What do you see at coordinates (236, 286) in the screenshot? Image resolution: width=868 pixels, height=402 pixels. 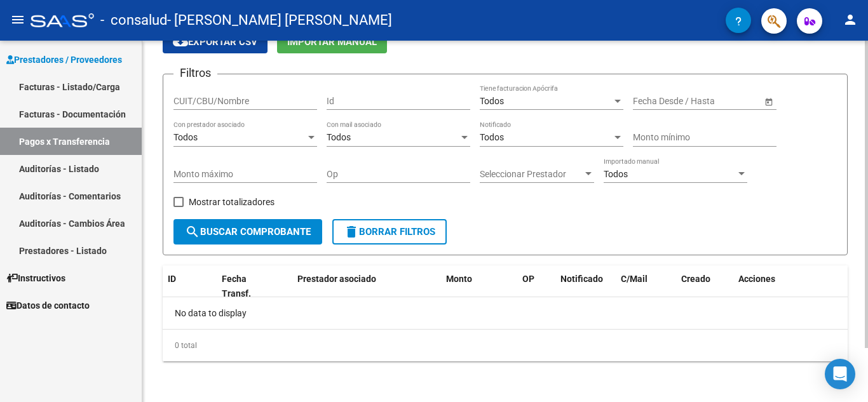 I see `span: Fecha Transf.` at bounding box center [236, 286].